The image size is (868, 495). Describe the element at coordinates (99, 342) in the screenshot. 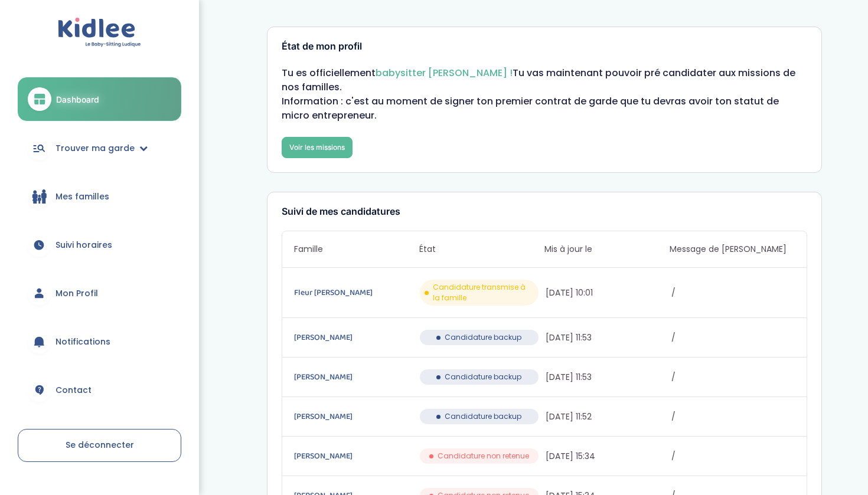

I see `a: Notifications` at that location.